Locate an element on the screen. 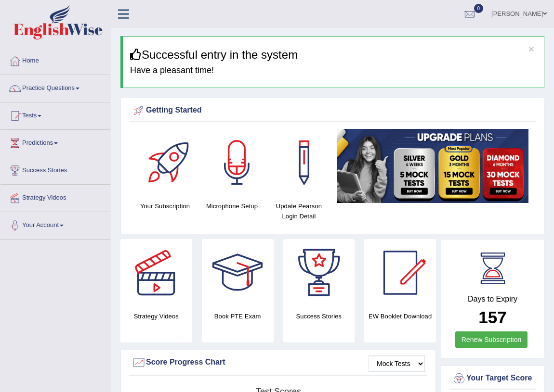  b: 157 is located at coordinates (492, 317).